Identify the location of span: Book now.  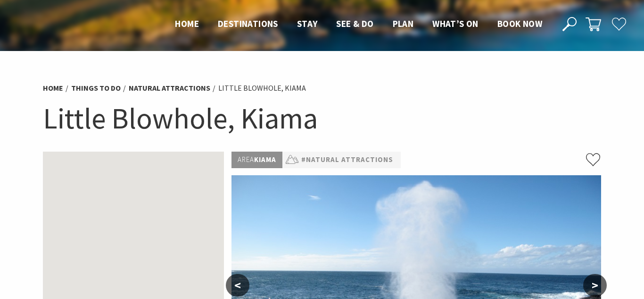
(520, 24).